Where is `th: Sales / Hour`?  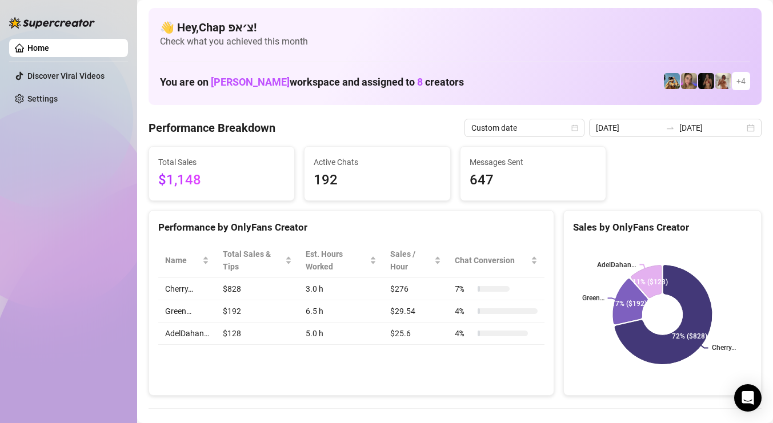 th: Sales / Hour is located at coordinates (415, 261).